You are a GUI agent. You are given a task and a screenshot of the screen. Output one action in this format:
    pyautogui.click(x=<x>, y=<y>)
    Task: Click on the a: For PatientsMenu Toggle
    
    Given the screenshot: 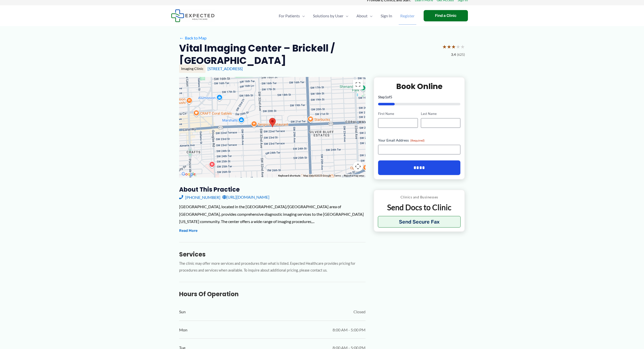 What is the action you would take?
    pyautogui.click(x=292, y=16)
    